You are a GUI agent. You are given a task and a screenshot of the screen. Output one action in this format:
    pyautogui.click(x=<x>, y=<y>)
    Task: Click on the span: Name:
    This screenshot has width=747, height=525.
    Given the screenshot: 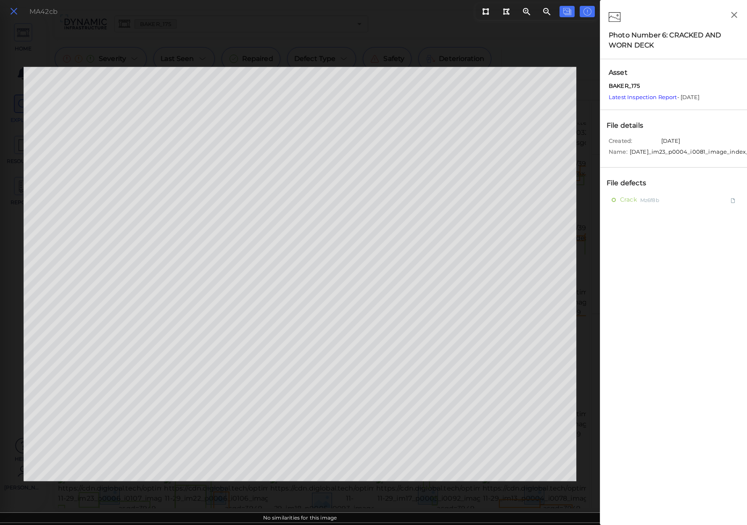 What is the action you would take?
    pyautogui.click(x=618, y=153)
    